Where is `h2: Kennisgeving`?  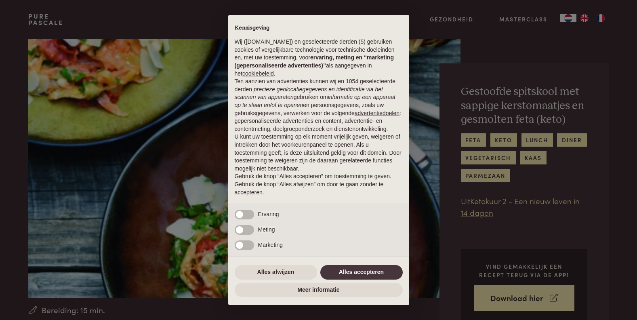
h2: Kennisgeving is located at coordinates (319, 28).